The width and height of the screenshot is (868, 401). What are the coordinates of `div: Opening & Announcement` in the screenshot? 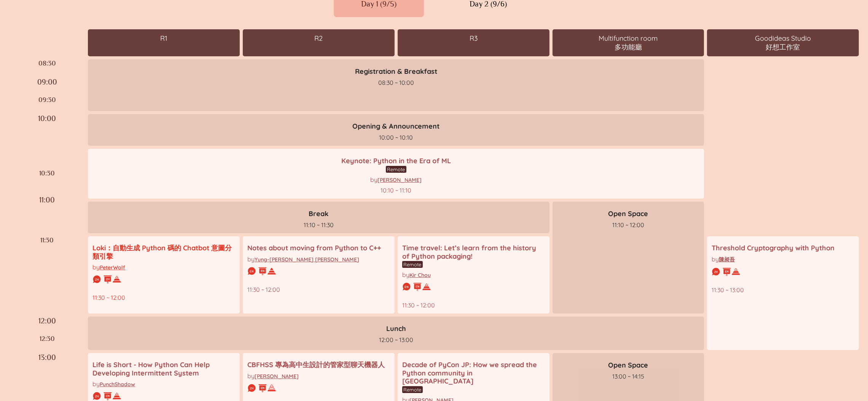 It's located at (396, 126).